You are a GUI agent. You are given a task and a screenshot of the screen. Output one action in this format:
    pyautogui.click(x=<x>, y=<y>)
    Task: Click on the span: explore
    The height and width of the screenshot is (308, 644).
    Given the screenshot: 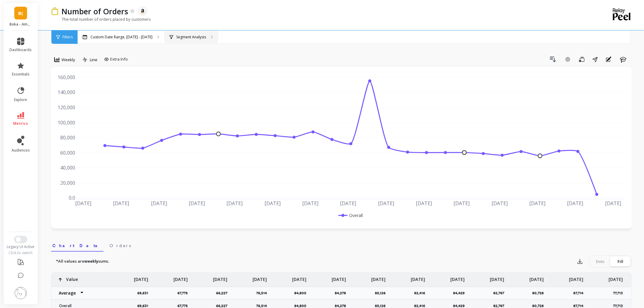 What is the action you would take?
    pyautogui.click(x=21, y=100)
    